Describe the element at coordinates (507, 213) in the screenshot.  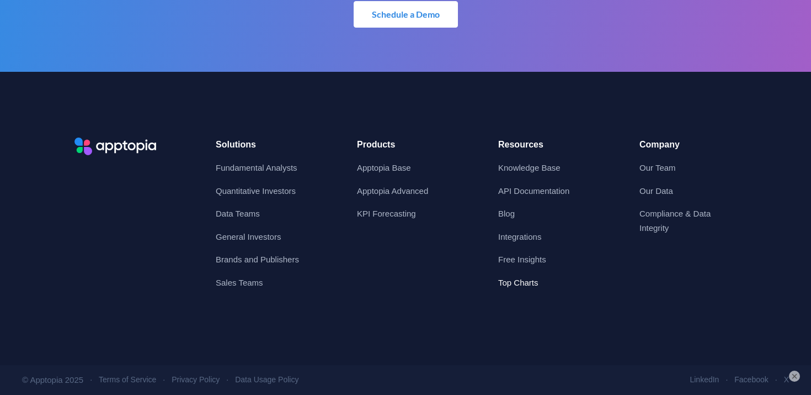
I see `a: Blog` at that location.